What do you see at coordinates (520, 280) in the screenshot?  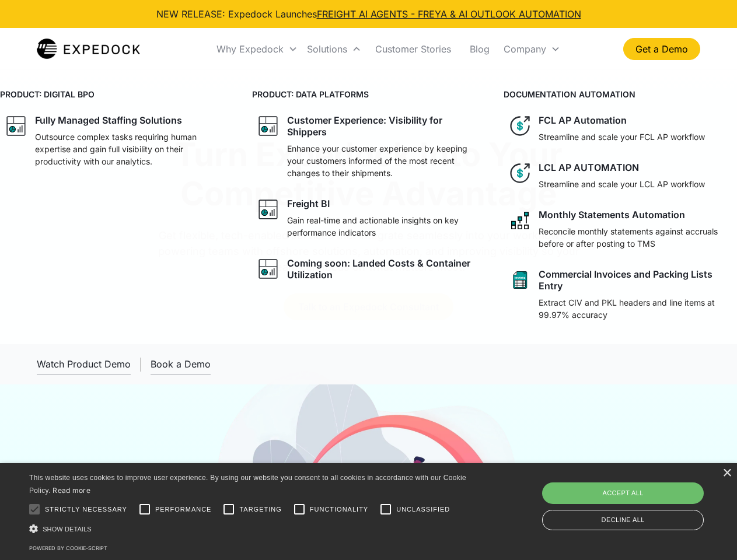 I see `img: sheet icon` at bounding box center [520, 280].